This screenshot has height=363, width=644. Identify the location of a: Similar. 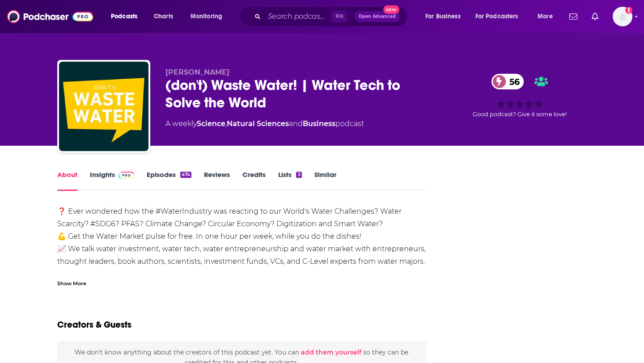
(325, 181).